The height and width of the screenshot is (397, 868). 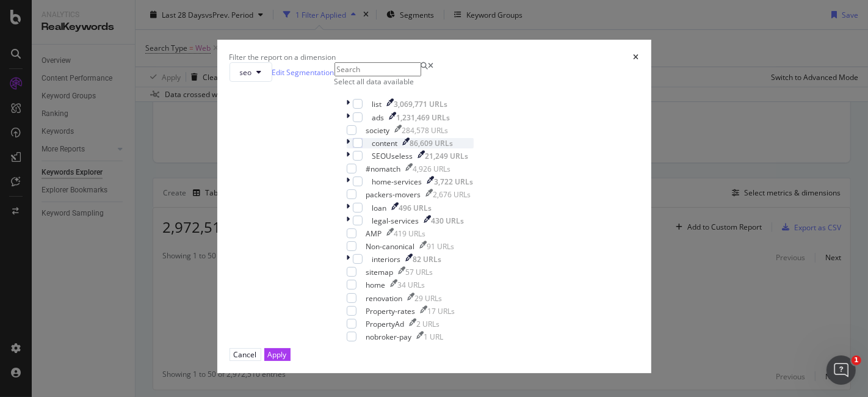 What do you see at coordinates (452, 194) in the screenshot?
I see `div: 2,676 URLs` at bounding box center [452, 194].